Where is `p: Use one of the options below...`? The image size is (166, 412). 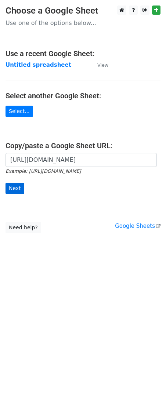
p: Use one of the options below... is located at coordinates (83, 23).